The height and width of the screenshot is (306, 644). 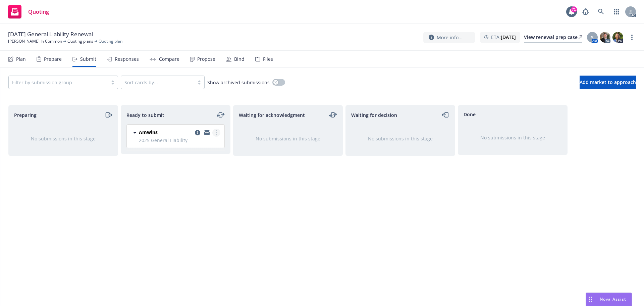 What do you see at coordinates (574, 10) in the screenshot?
I see `div: 71` at bounding box center [574, 10].